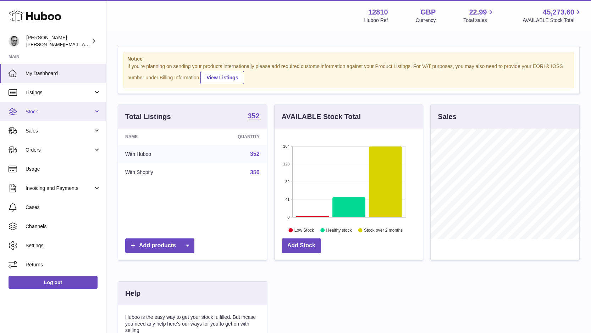 Image resolution: width=591 pixels, height=333 pixels. Describe the element at coordinates (59, 131) in the screenshot. I see `span: Sales` at that location.